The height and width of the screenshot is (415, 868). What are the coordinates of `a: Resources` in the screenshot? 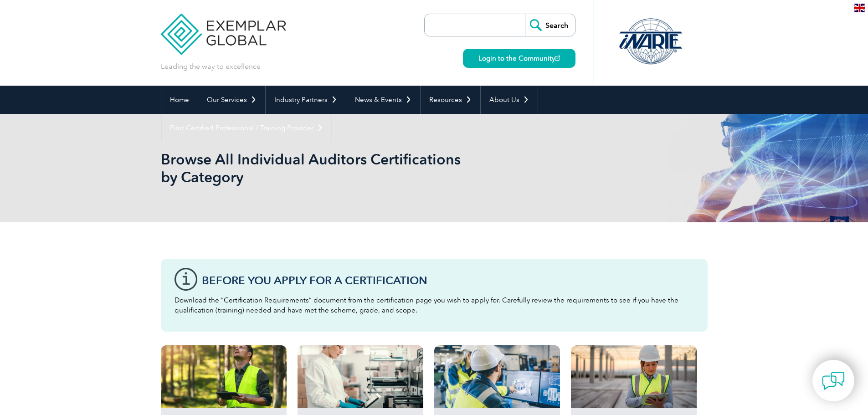 It's located at (450, 100).